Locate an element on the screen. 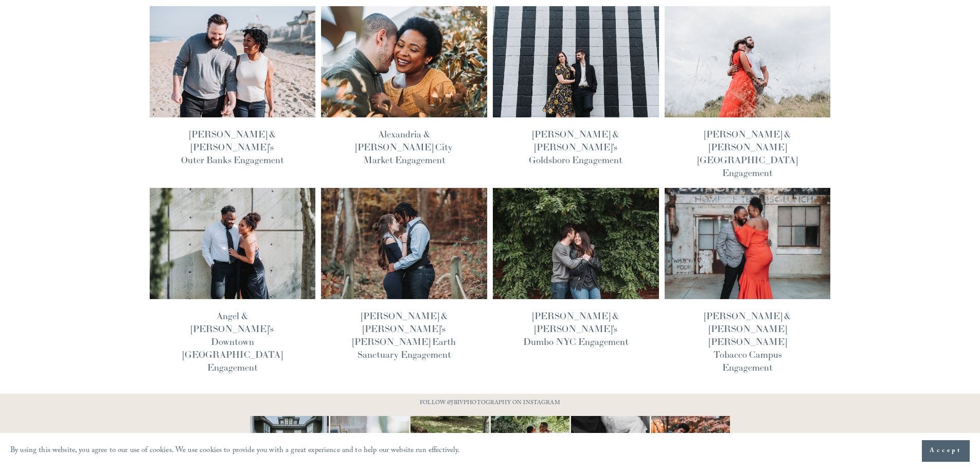 The image size is (980, 469). img: Angel &amp; Brandon's Downtown Raleigh Engagement is located at coordinates (232, 243).